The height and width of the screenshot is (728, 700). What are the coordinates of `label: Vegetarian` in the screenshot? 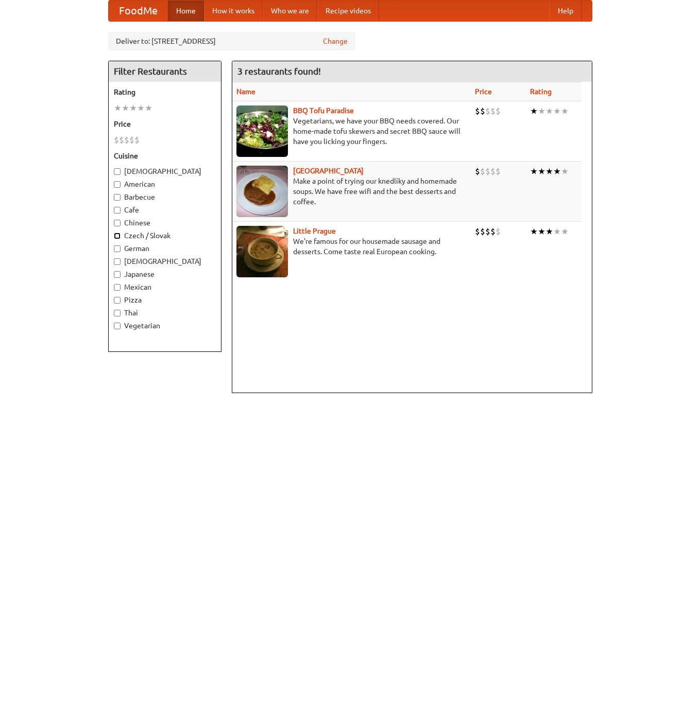 It's located at (165, 326).